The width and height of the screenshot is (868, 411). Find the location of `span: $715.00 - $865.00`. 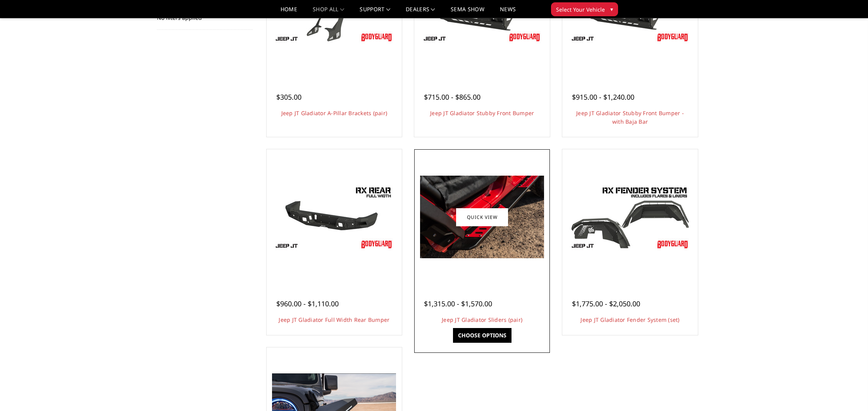

span: $715.00 - $865.00 is located at coordinates (452, 97).